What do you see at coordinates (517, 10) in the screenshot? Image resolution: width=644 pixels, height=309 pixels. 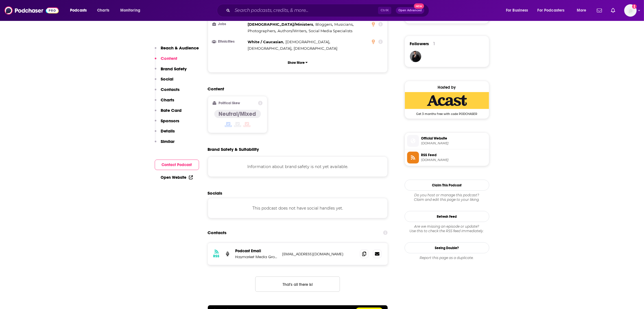 I see `span: For Business` at bounding box center [517, 10].